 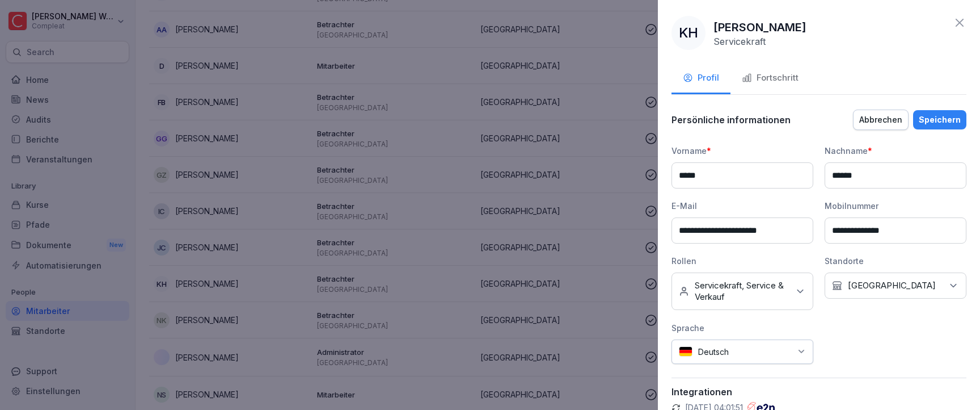 What do you see at coordinates (881, 120) in the screenshot?
I see `button: Abbrechen` at bounding box center [881, 120].